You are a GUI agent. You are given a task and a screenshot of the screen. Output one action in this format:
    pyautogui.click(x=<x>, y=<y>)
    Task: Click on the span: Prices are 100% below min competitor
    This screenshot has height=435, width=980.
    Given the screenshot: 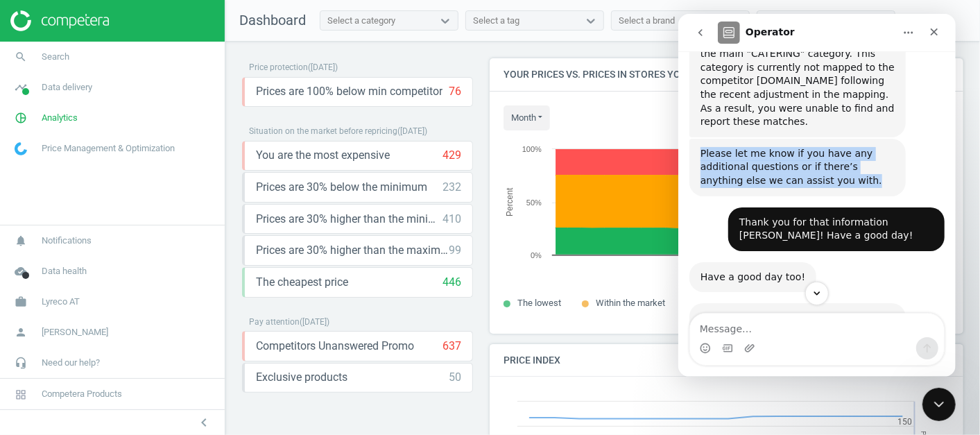 What is the action you would take?
    pyautogui.click(x=349, y=91)
    